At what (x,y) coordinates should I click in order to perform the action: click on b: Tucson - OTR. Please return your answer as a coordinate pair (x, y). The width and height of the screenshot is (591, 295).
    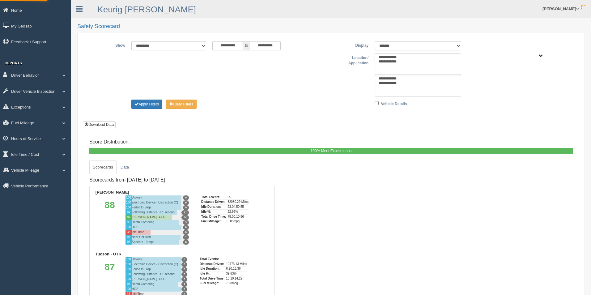
    Looking at the image, I should click on (109, 254).